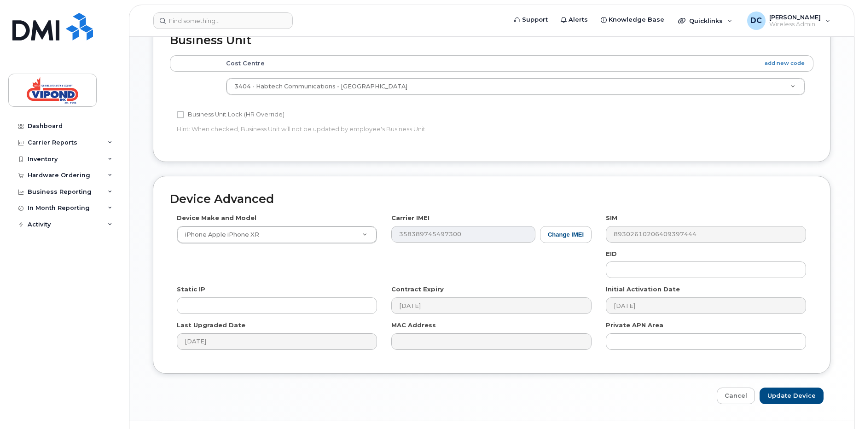 The width and height of the screenshot is (859, 429). What do you see at coordinates (180, 115) in the screenshot?
I see `input: Business Unit Lock (HR Override)` at bounding box center [180, 115].